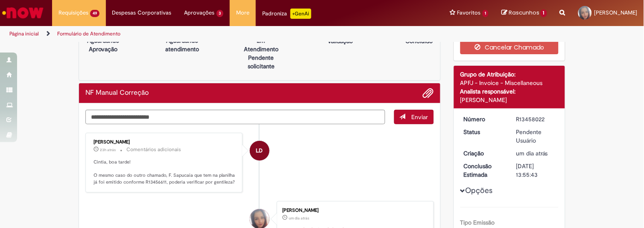  Describe the element at coordinates (89, 34) in the screenshot. I see `a: Formulário de Atendimento` at that location.